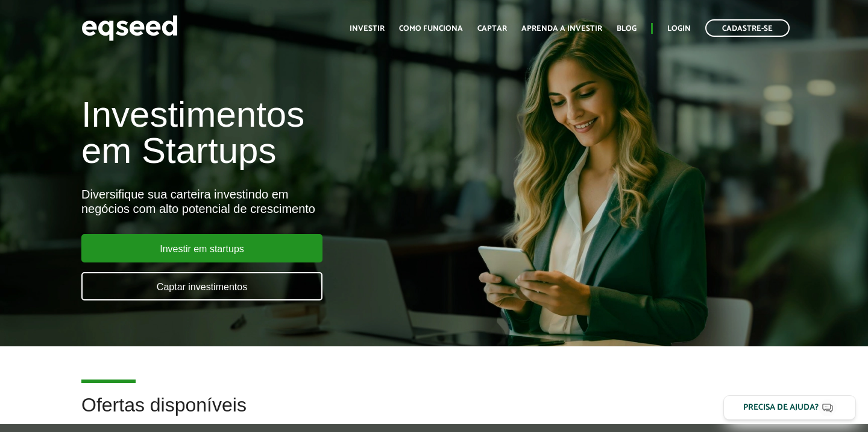  What do you see at coordinates (130, 28) in the screenshot?
I see `img: EqSeed` at bounding box center [130, 28].